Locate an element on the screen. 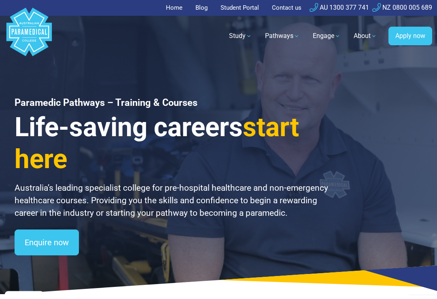  a: Australian Paramedical College is located at coordinates (29, 36).